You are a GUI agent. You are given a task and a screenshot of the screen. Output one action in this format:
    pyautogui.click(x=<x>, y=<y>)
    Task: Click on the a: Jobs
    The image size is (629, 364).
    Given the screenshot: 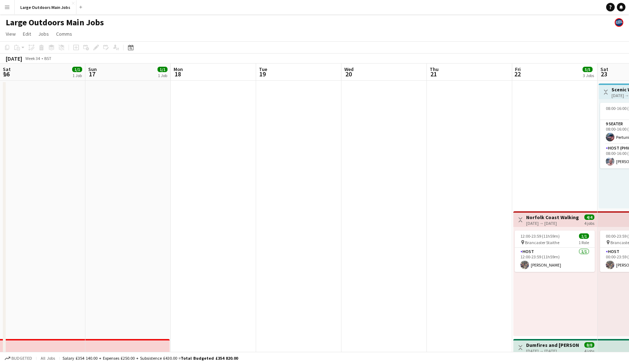 What is the action you would take?
    pyautogui.click(x=44, y=34)
    